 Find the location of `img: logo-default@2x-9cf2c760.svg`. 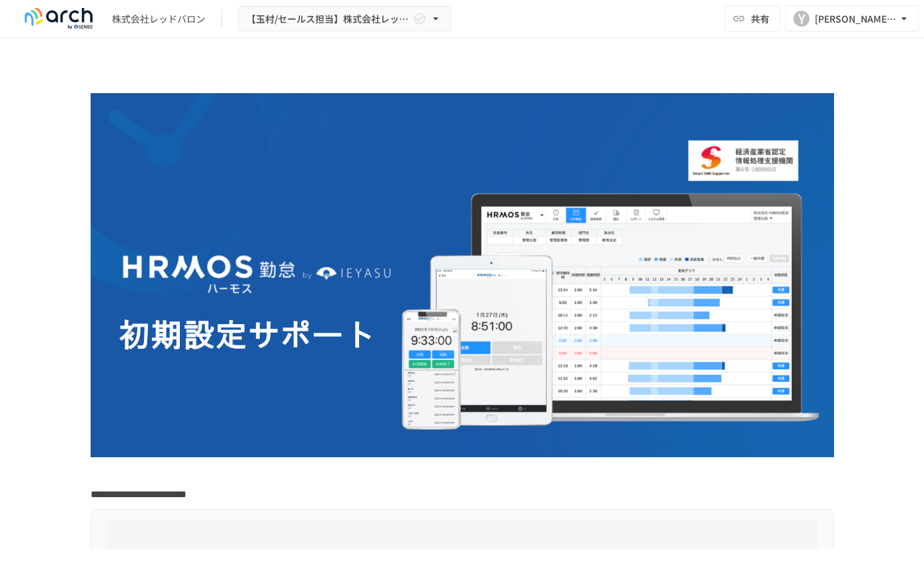

img: logo-default@2x-9cf2c760.svg is located at coordinates (58, 19).